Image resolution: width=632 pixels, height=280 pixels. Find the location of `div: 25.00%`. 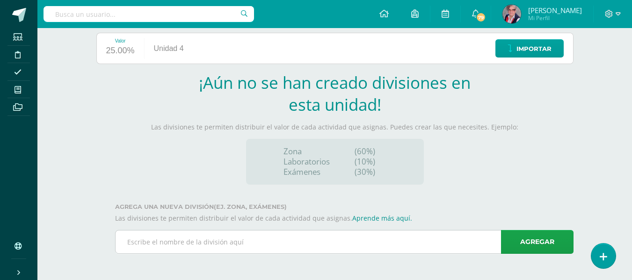

div: 25.00% is located at coordinates (120, 51).